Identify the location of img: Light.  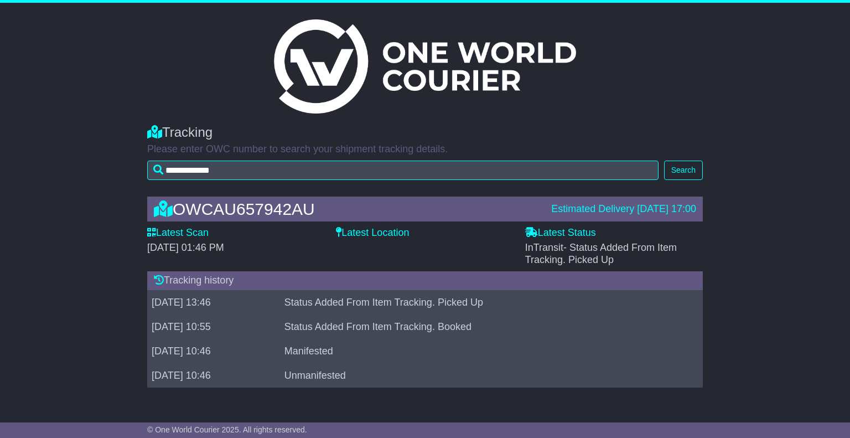
(425, 66).